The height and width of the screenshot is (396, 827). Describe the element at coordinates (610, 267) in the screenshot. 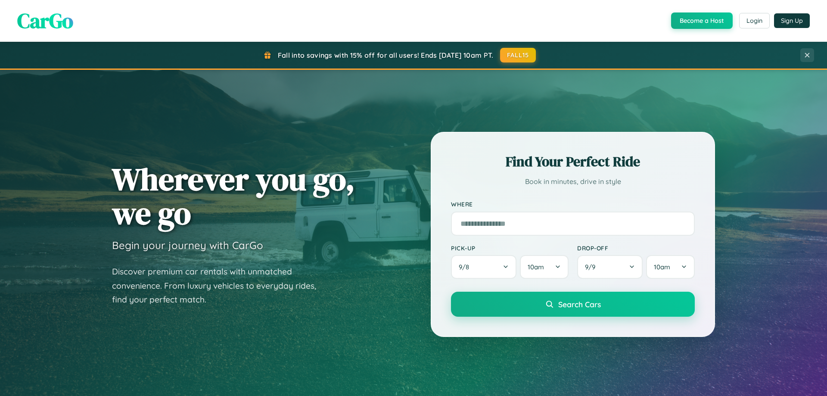

I see `button: 9/9` at that location.